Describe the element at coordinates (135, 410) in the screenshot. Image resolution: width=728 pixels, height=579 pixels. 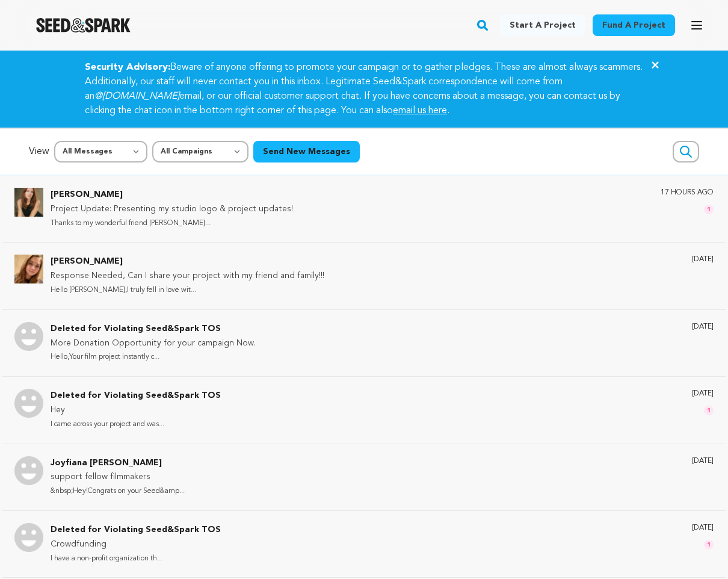
I see `p: Hey` at that location.